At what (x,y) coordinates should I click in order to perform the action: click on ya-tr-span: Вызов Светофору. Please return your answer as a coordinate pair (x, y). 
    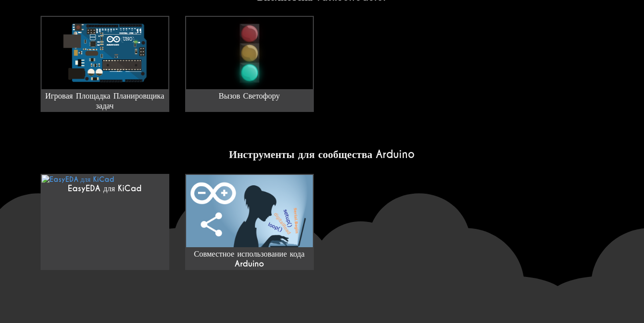
    Looking at the image, I should click on (249, 96).